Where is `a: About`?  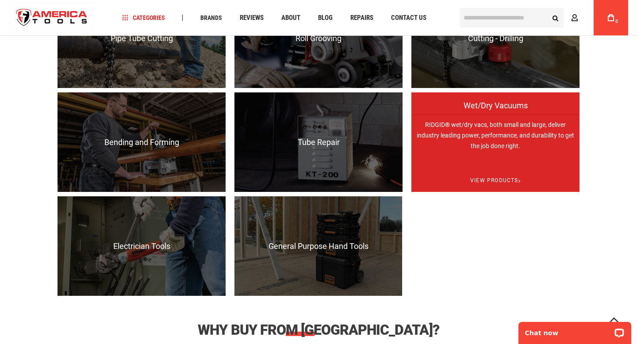 a: About is located at coordinates (291, 18).